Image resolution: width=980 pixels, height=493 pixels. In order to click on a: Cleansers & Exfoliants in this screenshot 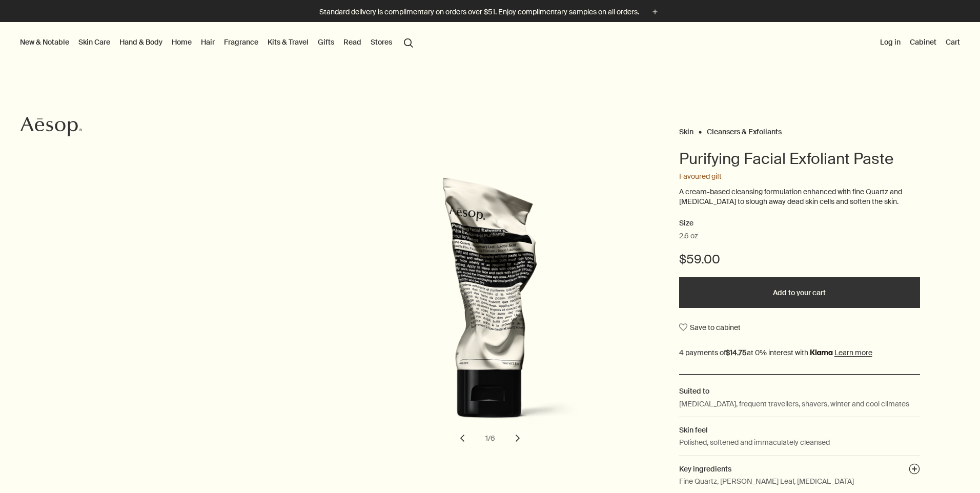, I will do `click(744, 129)`.